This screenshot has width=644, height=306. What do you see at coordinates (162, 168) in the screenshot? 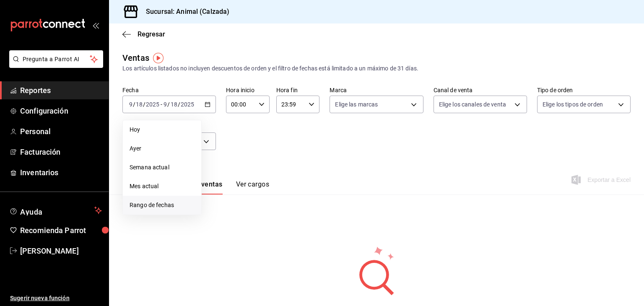
I see `span: Semana actual` at bounding box center [162, 168].